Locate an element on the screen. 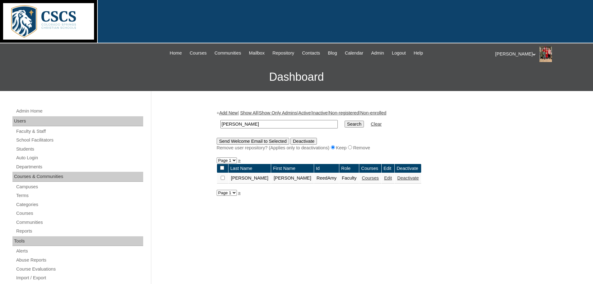  h3: Dashboard is located at coordinates (296, 77).